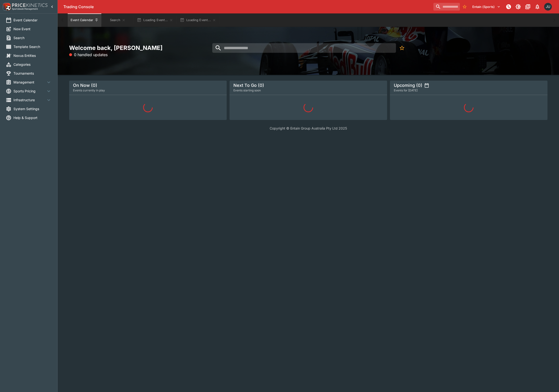  I want to click on h5: On Now (0), so click(85, 85).